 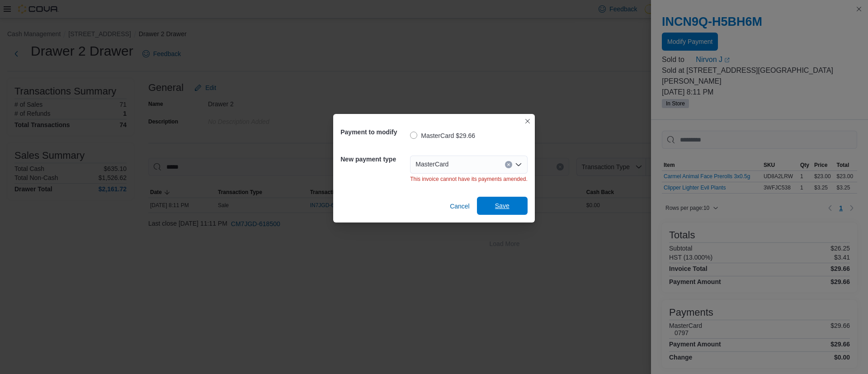 I want to click on span: Cancel, so click(x=460, y=206).